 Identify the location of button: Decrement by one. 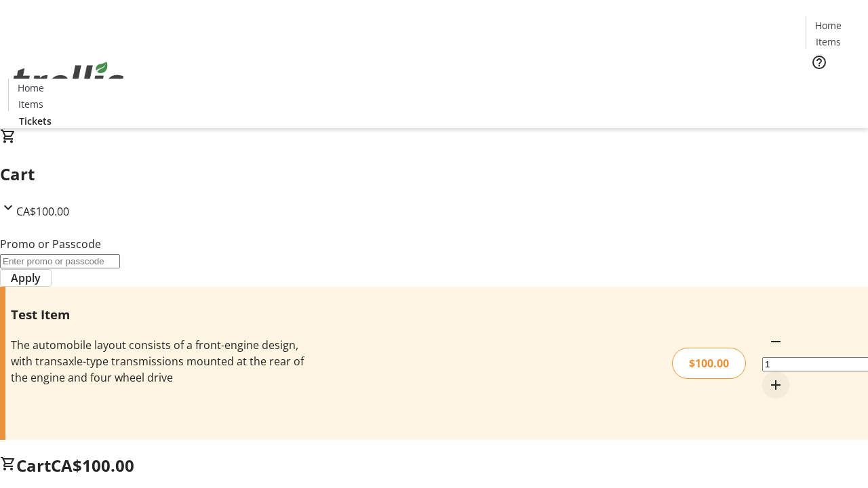
(775, 341).